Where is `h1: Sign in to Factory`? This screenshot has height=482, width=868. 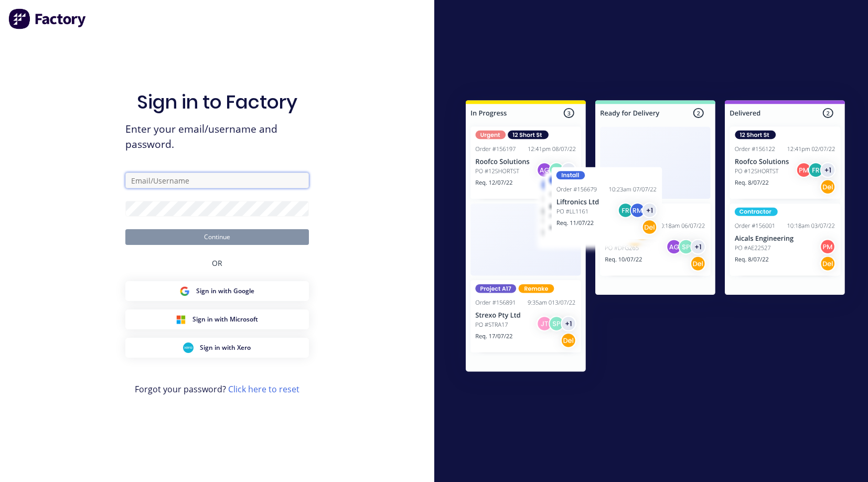 h1: Sign in to Factory is located at coordinates (217, 102).